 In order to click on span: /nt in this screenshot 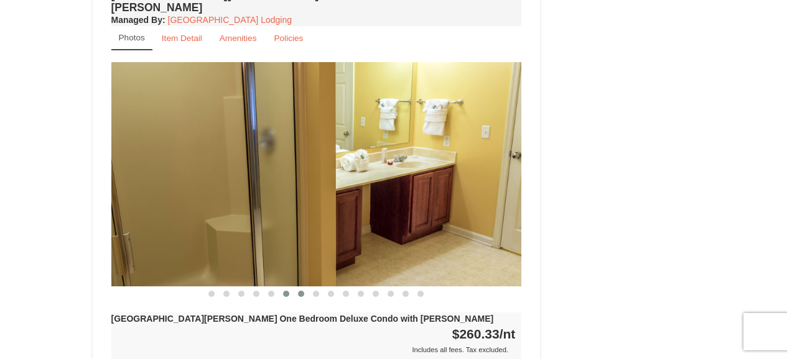, I will do `click(507, 334)`.